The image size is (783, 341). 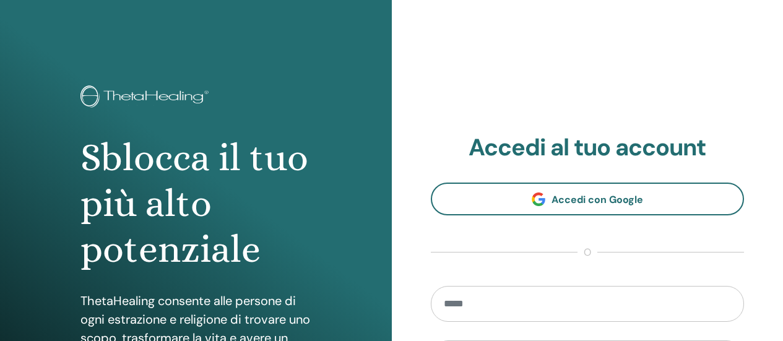 I want to click on h1: Sblocca il tuo più alto potenziale, so click(x=196, y=204).